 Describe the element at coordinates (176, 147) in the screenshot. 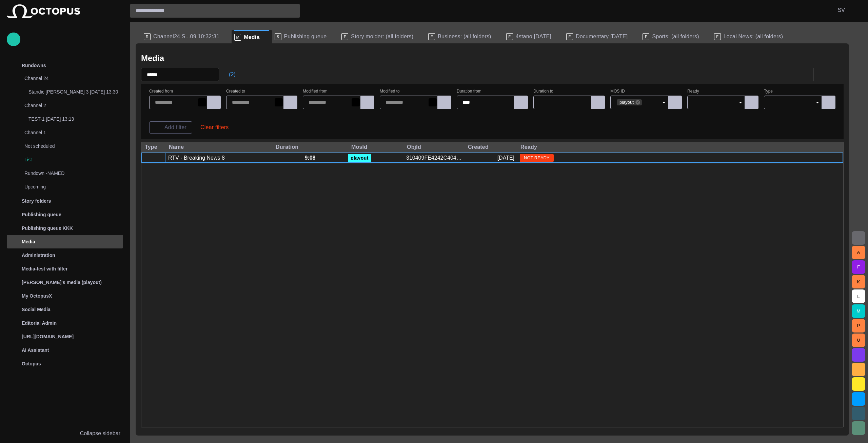

I see `div: Name` at that location.